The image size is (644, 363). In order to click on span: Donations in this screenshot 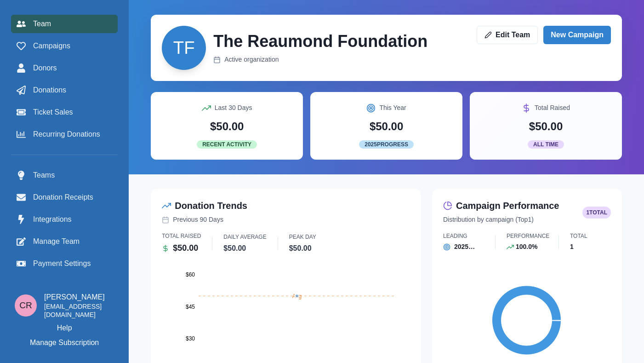, I will do `click(50, 90)`.